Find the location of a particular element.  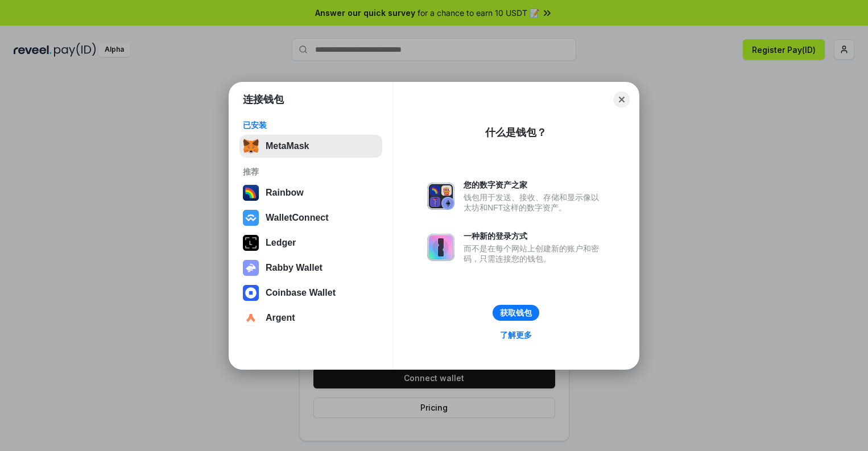

div: 而不是在每个网站上创建新的账户和密码，只需连接您的钱包。 is located at coordinates (534, 254).